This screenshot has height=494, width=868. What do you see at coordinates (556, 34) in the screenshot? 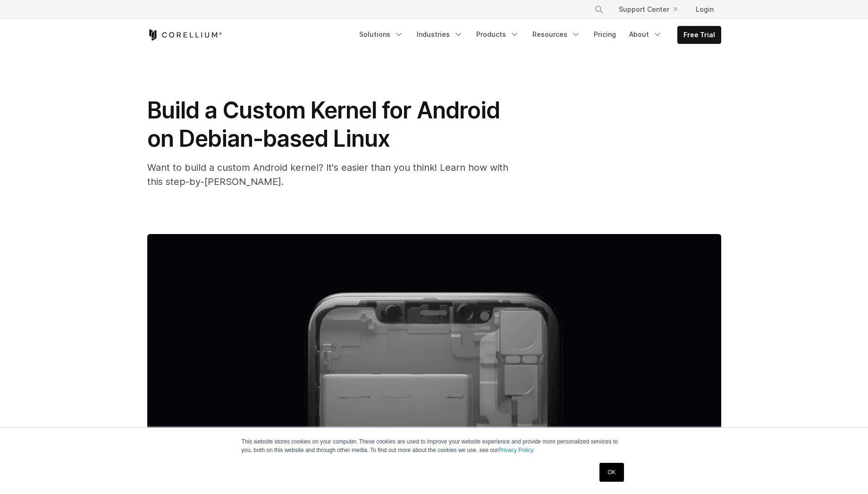
I see `a: Resources` at bounding box center [556, 34].